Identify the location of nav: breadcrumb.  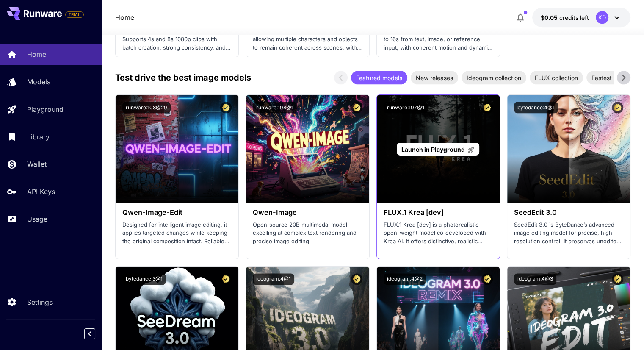
(125, 17).